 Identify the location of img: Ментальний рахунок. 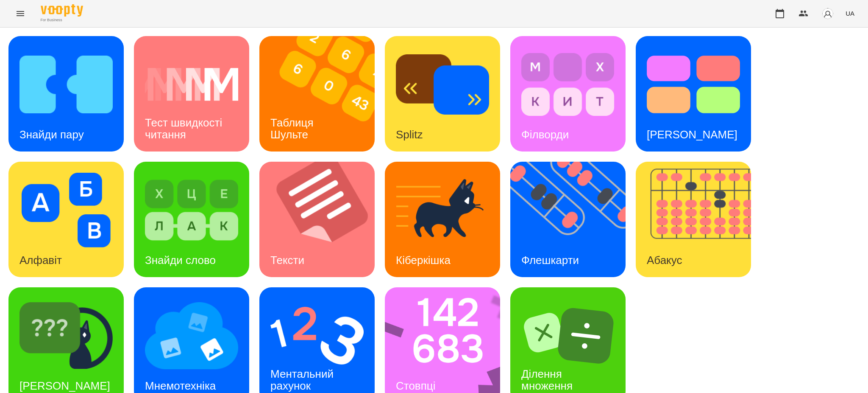
(317, 335).